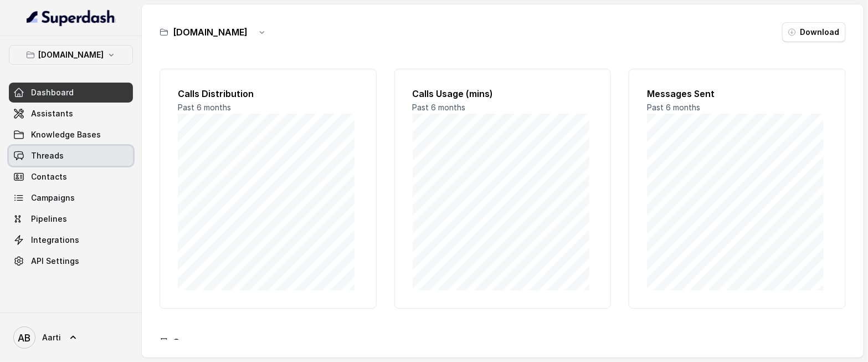 The height and width of the screenshot is (362, 868). I want to click on span: Campaigns, so click(53, 198).